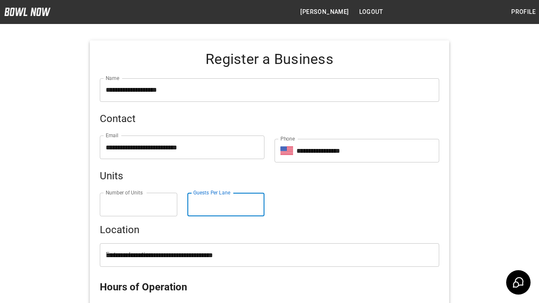  What do you see at coordinates (269, 287) in the screenshot?
I see `h5: Hours of Operation` at bounding box center [269, 287].